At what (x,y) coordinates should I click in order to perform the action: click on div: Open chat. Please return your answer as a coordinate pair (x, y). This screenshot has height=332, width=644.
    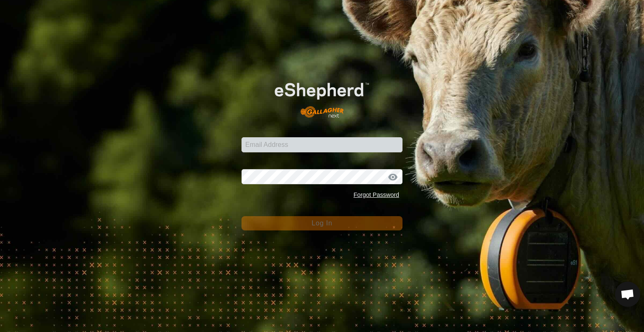
    Looking at the image, I should click on (628, 294).